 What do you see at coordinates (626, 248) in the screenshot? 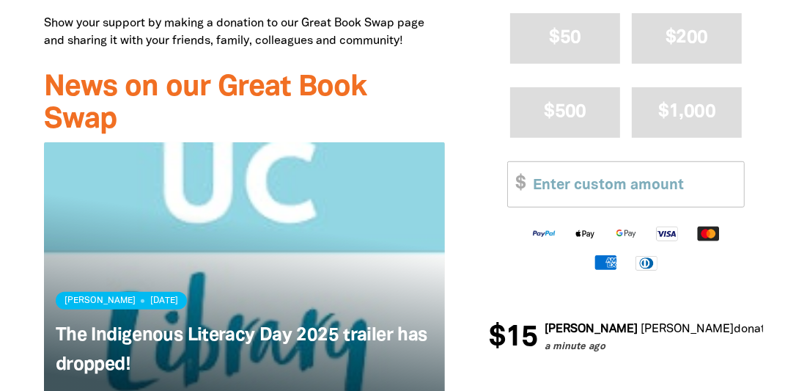
I see `div: Available payment methods` at bounding box center [626, 248].